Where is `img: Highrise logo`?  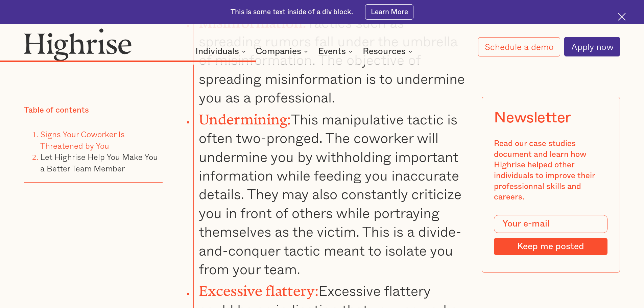 img: Highrise logo is located at coordinates (78, 44).